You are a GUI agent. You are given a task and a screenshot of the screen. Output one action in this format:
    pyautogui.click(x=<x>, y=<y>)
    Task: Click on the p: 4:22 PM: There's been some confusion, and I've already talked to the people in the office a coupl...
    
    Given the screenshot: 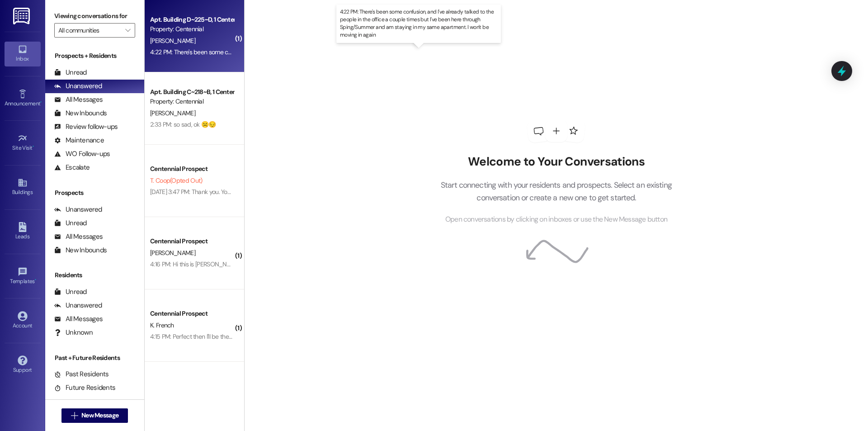 What is the action you would take?
    pyautogui.click(x=418, y=23)
    